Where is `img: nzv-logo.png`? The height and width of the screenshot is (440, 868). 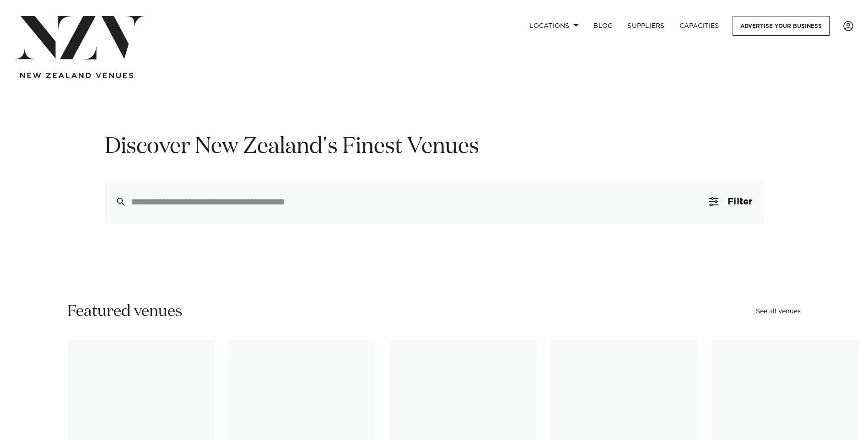 img: nzv-logo.png is located at coordinates (80, 38).